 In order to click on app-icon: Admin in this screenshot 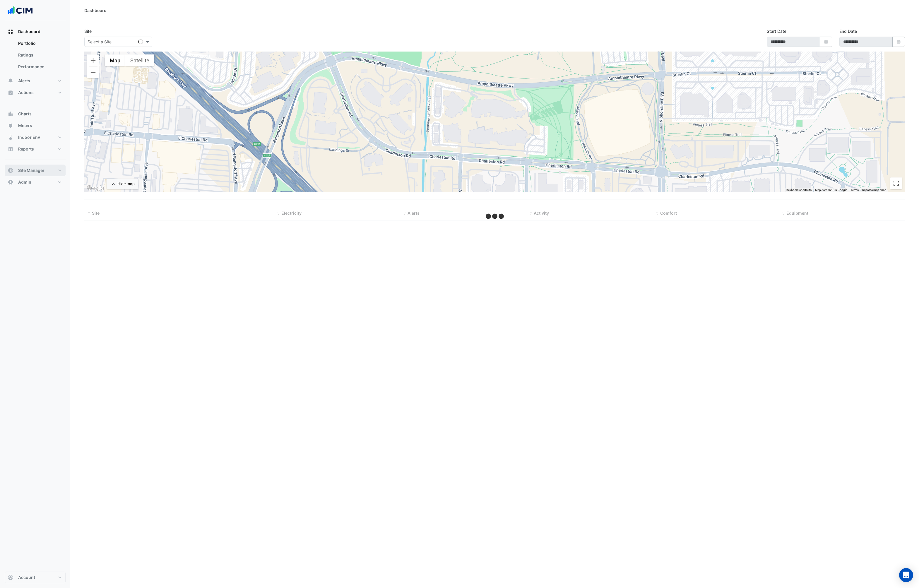, I will do `click(11, 182)`.